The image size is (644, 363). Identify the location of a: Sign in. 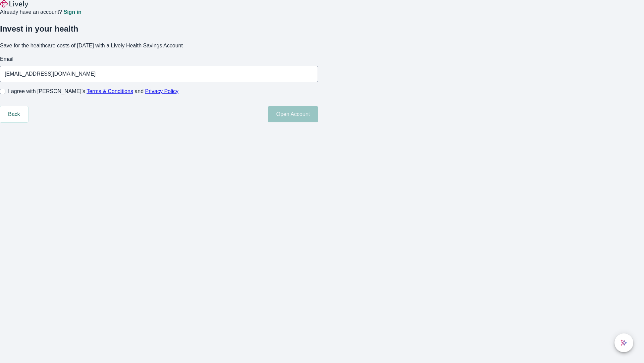
(72, 12).